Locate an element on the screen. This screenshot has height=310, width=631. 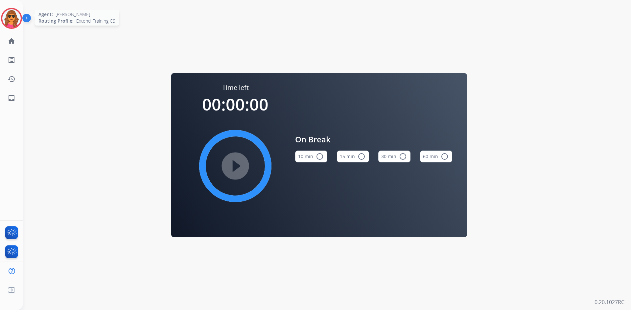
mat-icon: inbox is located at coordinates (11, 98).